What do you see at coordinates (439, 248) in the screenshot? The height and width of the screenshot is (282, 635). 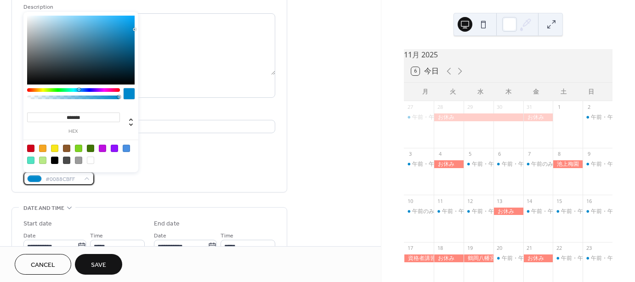 I see `div: 18` at bounding box center [439, 248].